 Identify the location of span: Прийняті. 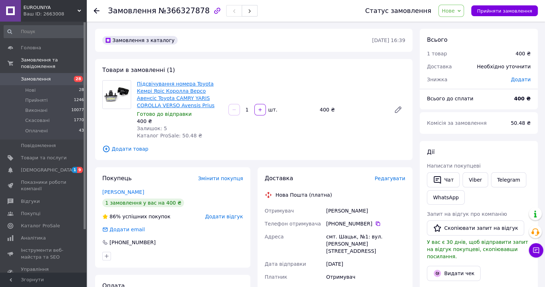
(36, 100).